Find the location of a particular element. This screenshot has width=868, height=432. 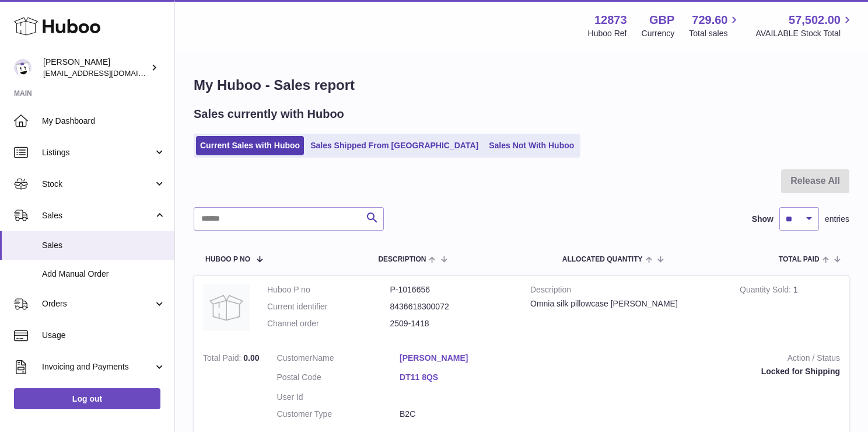

span: Invoicing and Payments is located at coordinates (97, 367).